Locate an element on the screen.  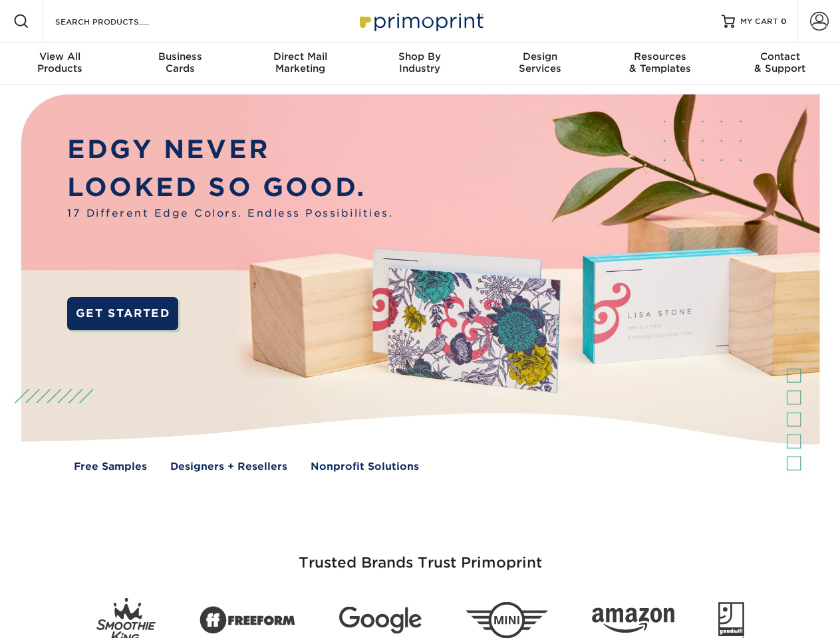
span: MY CART is located at coordinates (759, 22).